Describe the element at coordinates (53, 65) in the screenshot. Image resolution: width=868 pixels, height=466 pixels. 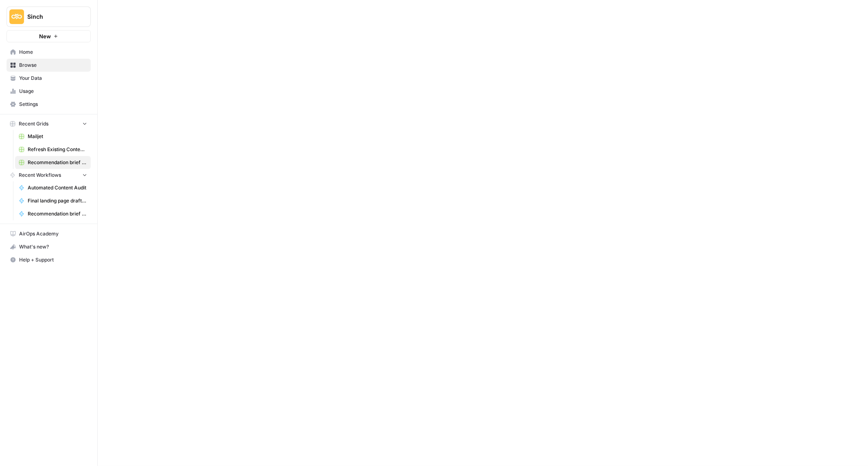
I see `span: Browse` at that location.